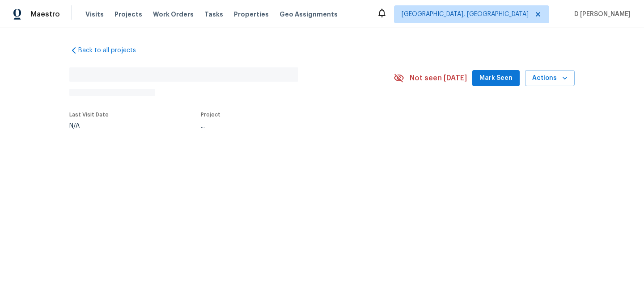 The width and height of the screenshot is (644, 295). Describe the element at coordinates (89, 115) in the screenshot. I see `span: Last Visit Date` at that location.